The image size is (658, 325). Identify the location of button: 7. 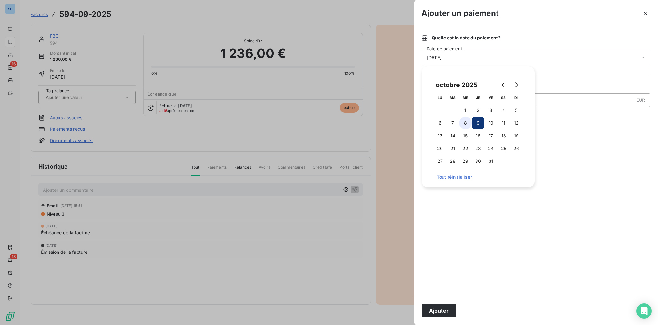
(452, 123).